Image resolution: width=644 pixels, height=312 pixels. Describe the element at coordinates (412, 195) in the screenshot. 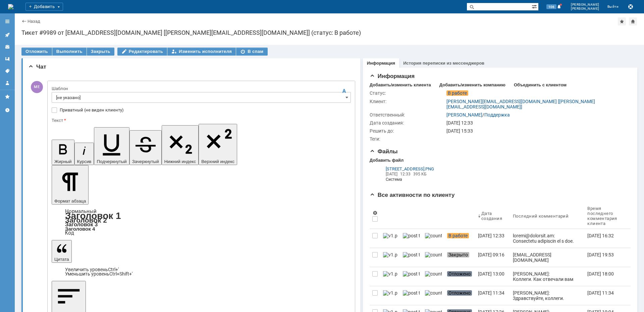

I see `span: Все активности по клиенту` at that location.